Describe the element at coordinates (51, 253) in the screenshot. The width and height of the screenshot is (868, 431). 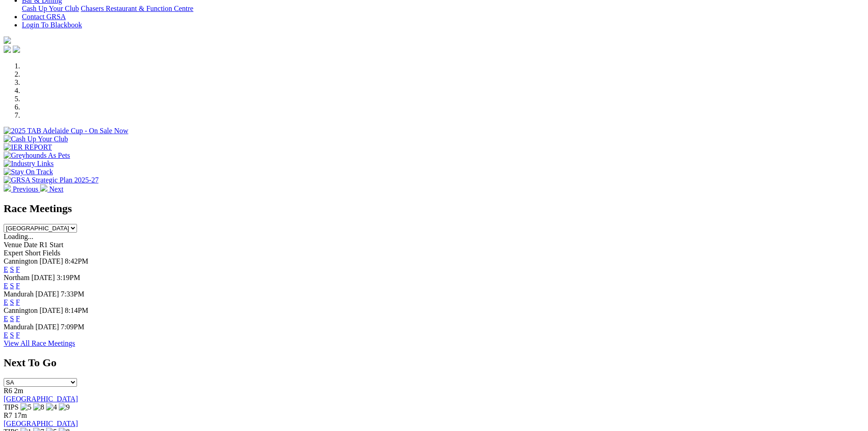
I see `span: Fields` at that location.